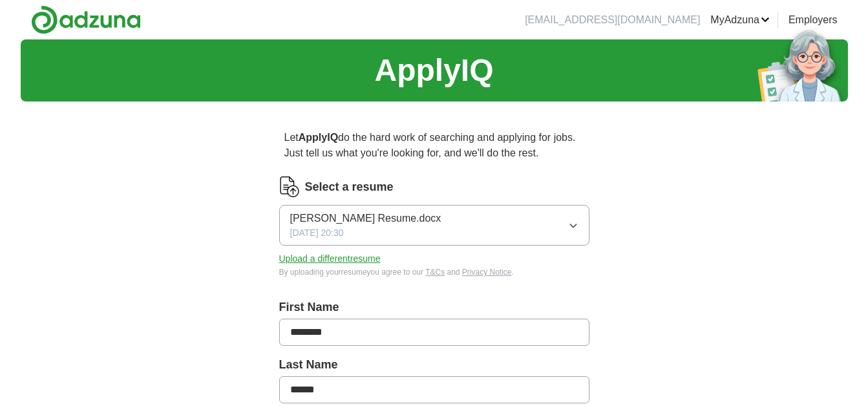 This screenshot has width=868, height=415. I want to click on p: Let do the hard work of searching and applying for jobs. Just tell us what you're looking for, an..., so click(434, 146).